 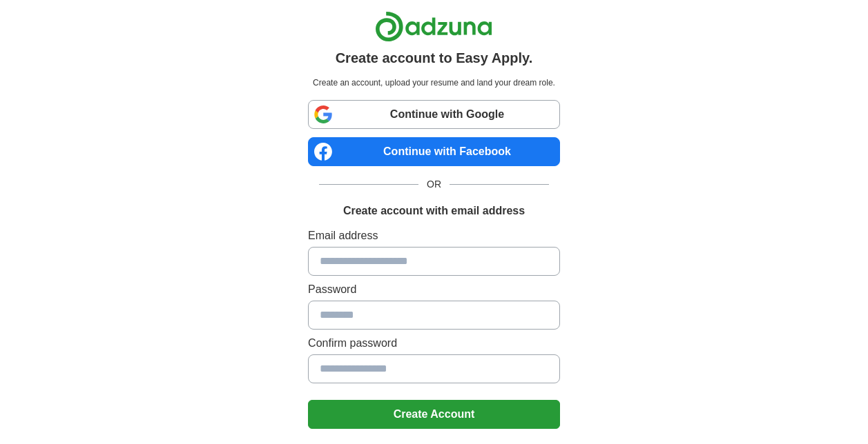 What do you see at coordinates (433, 343) in the screenshot?
I see `label: Confirm password` at bounding box center [433, 343].